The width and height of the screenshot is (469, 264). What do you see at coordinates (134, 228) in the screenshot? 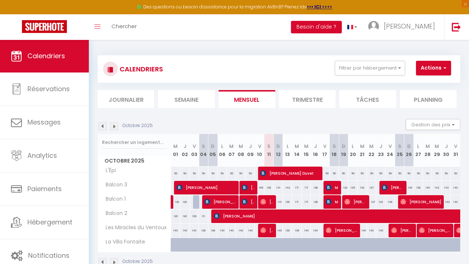
I see `span: Les Miracles du Ventoux` at bounding box center [134, 228].